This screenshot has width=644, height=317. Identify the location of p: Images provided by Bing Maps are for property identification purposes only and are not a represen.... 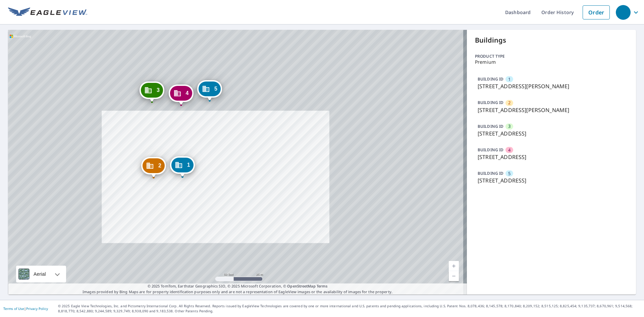
(238, 289).